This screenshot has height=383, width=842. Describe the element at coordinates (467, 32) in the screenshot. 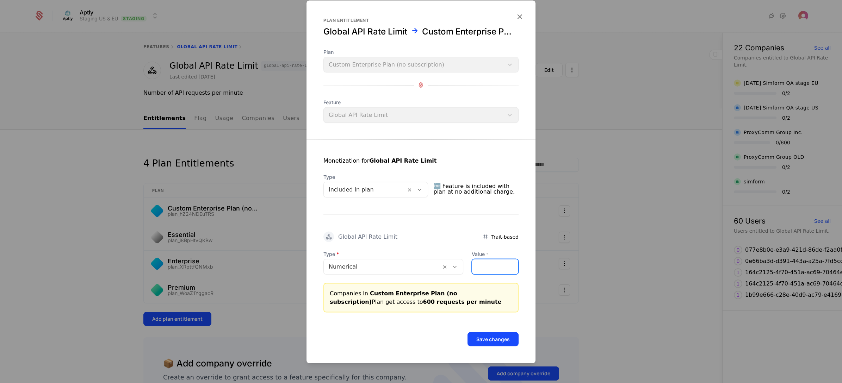

I see `div: Custom Enterprise Plan (no subscription)` at that location.